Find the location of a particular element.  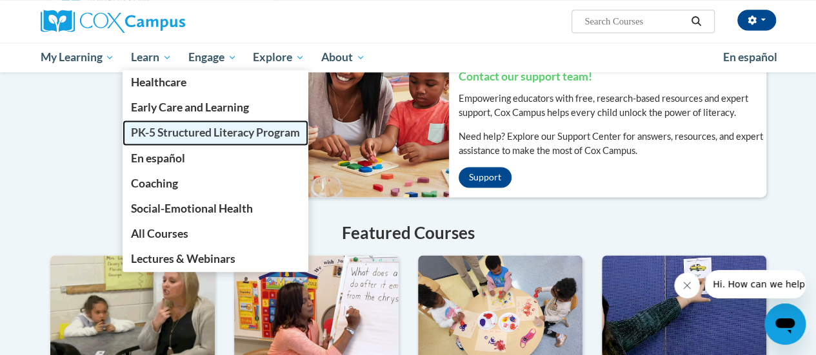

span: All Courses is located at coordinates (159, 233).